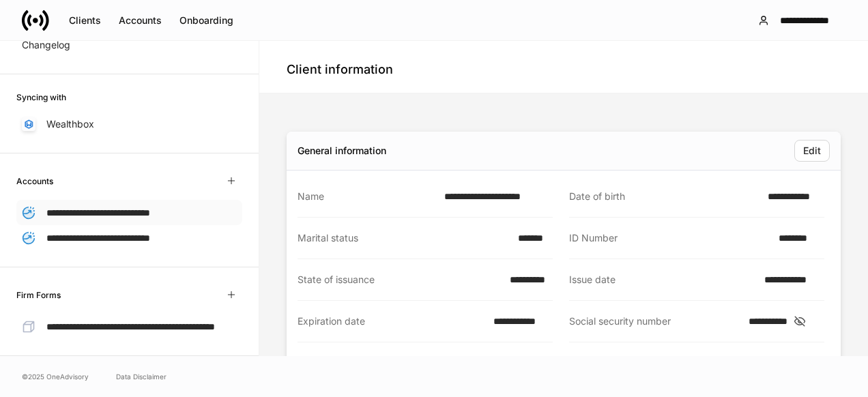 The image size is (868, 397). Describe the element at coordinates (206, 20) in the screenshot. I see `div: Onboarding` at that location.